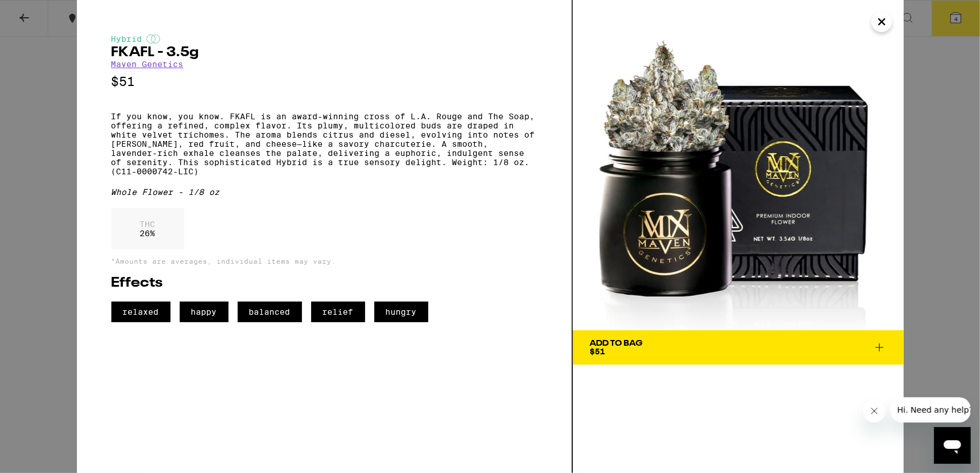 The image size is (980, 473). What do you see at coordinates (324, 192) in the screenshot?
I see `div: Whole Flower - 1/8 oz` at bounding box center [324, 192].